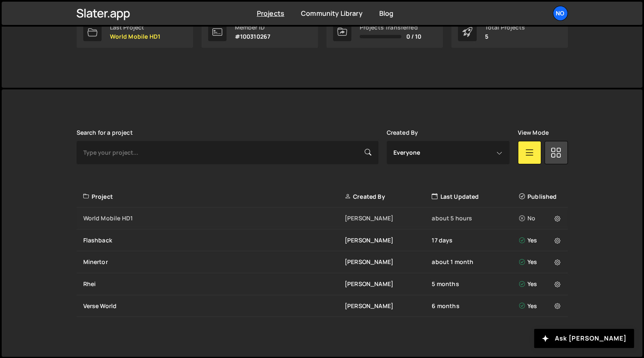  I want to click on div: Flashback, so click(214, 241).